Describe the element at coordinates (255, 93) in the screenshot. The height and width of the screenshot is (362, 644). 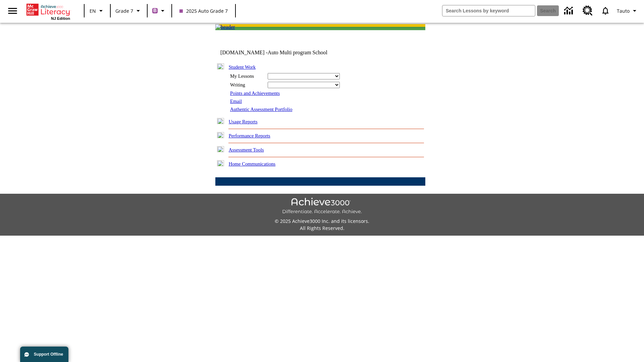
I see `a: Points and Achievements` at that location.